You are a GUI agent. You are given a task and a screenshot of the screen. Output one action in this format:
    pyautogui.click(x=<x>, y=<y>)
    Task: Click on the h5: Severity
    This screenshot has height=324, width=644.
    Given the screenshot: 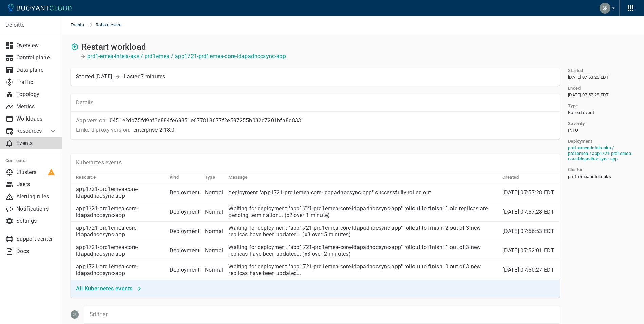 What is the action you would take?
    pyautogui.click(x=576, y=124)
    